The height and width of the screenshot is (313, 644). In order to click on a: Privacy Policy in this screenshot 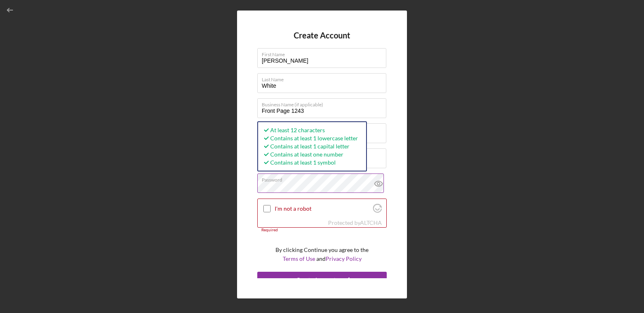, I will do `click(343, 258)`.